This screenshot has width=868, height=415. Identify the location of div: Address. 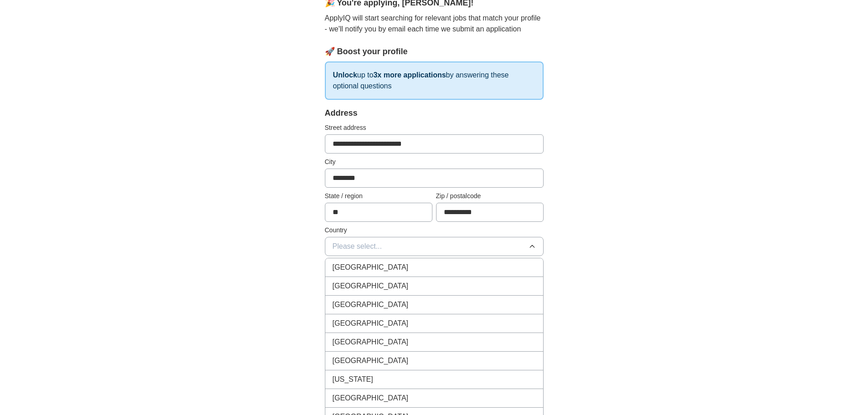
(434, 113).